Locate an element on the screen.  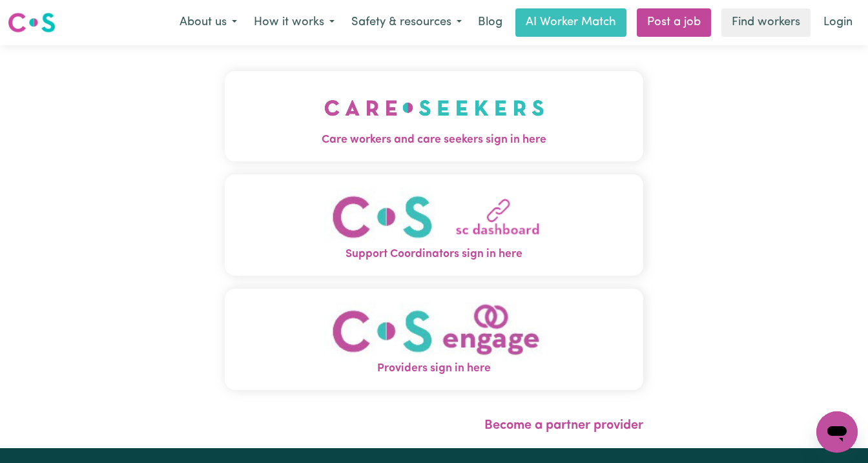
img: Careseekers logo is located at coordinates (32, 23).